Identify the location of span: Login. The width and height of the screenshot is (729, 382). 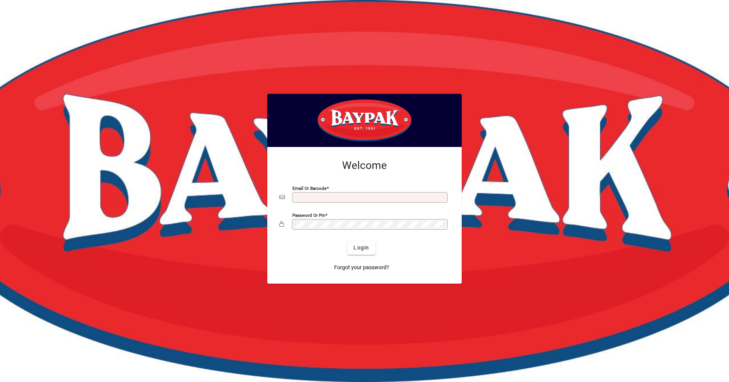
(361, 248).